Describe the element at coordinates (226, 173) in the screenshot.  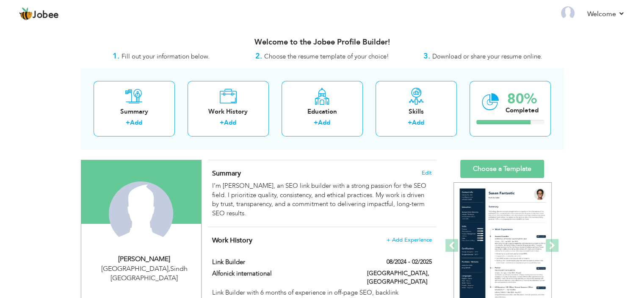
I see `span: Summary` at that location.